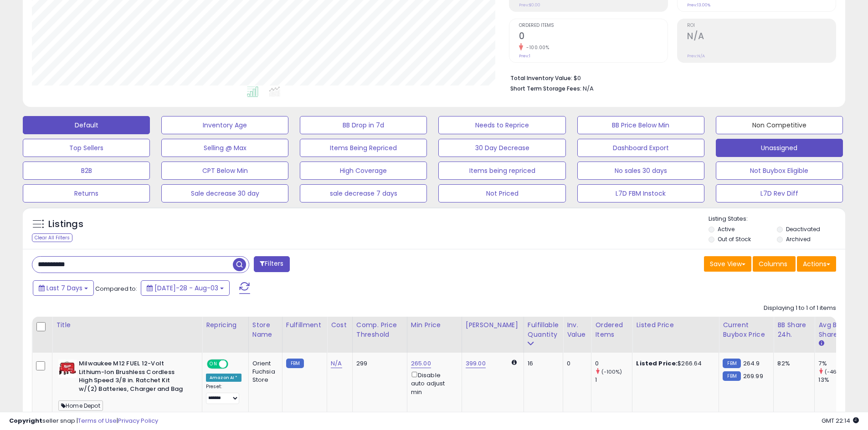 This screenshot has height=430, width=868. I want to click on span: Ordered Items, so click(593, 25).